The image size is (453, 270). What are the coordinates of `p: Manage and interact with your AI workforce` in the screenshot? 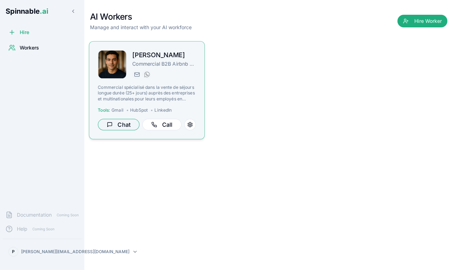 It's located at (141, 27).